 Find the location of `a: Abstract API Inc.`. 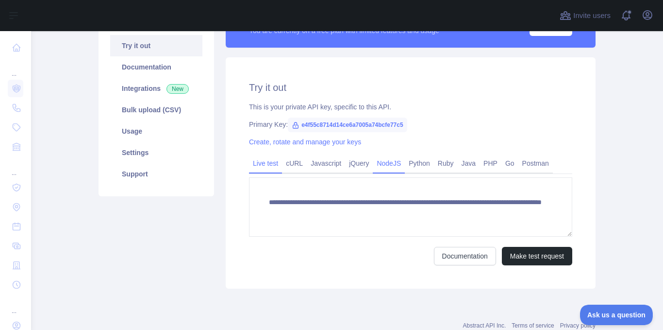

a: Abstract API Inc. is located at coordinates (484, 325).